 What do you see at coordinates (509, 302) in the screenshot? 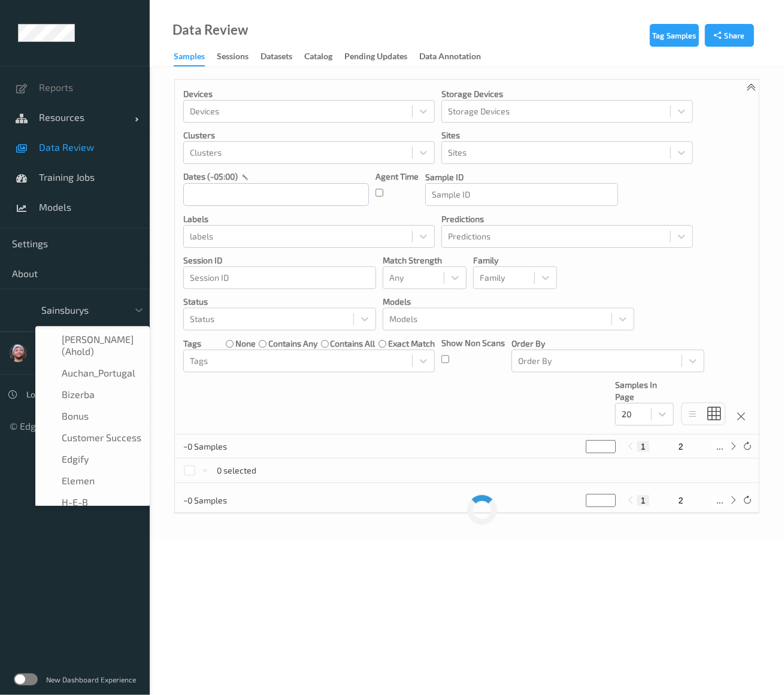
I see `p: Models` at bounding box center [509, 302].